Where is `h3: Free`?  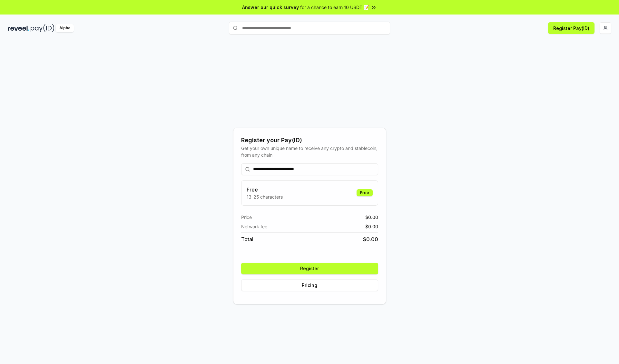
h3: Free is located at coordinates (265, 190).